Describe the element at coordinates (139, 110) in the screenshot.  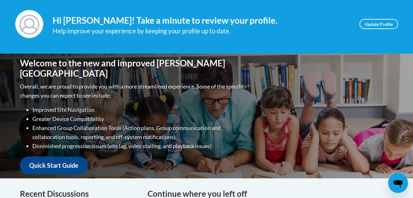
I see `li: Improved Site Navigation` at that location.